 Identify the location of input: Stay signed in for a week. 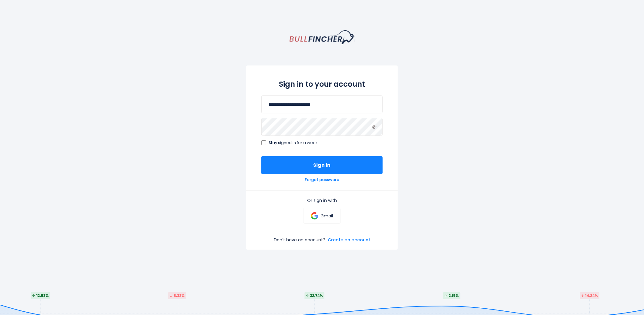
(264, 143).